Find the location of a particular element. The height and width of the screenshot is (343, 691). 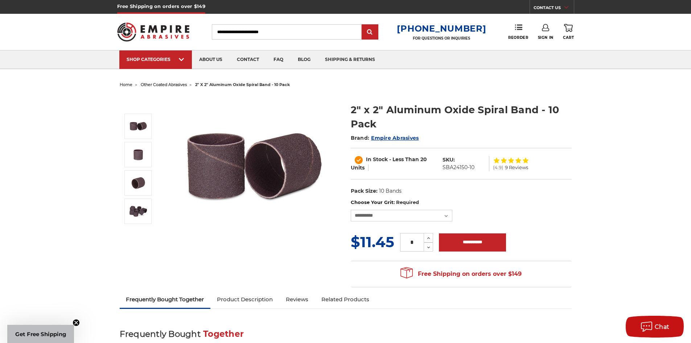

a: Empire Abrasives is located at coordinates (395, 138).